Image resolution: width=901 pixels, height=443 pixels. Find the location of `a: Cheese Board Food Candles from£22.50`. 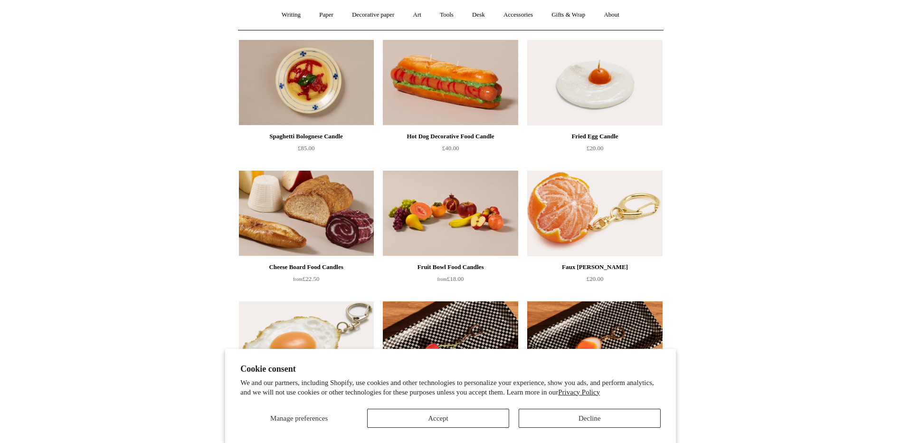

a: Cheese Board Food Candles from£22.50 is located at coordinates (307, 281).